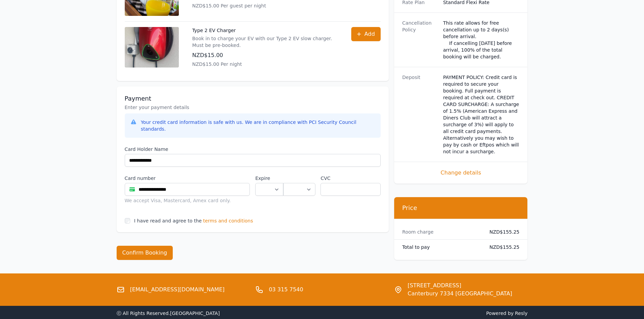 This screenshot has width=644, height=319. I want to click on dd: PAYMENT POLICY: Credit card is required to secure your booking. Full payment is required at check..., so click(481, 115).